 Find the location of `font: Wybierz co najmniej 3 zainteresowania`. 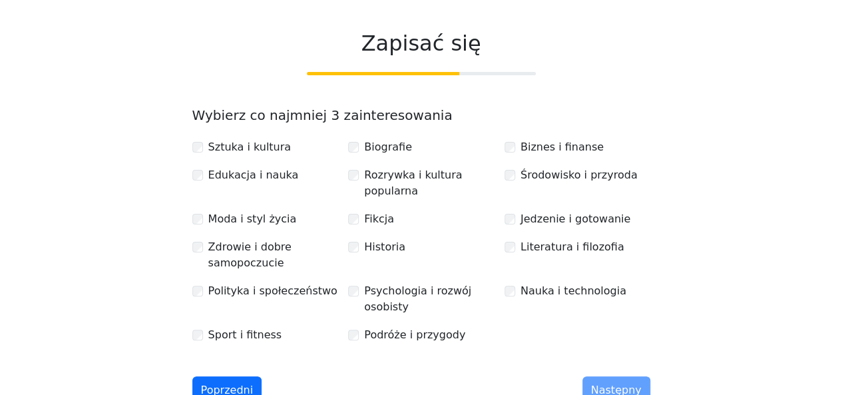

font: Wybierz co najmniej 3 zainteresowania is located at coordinates (322, 115).